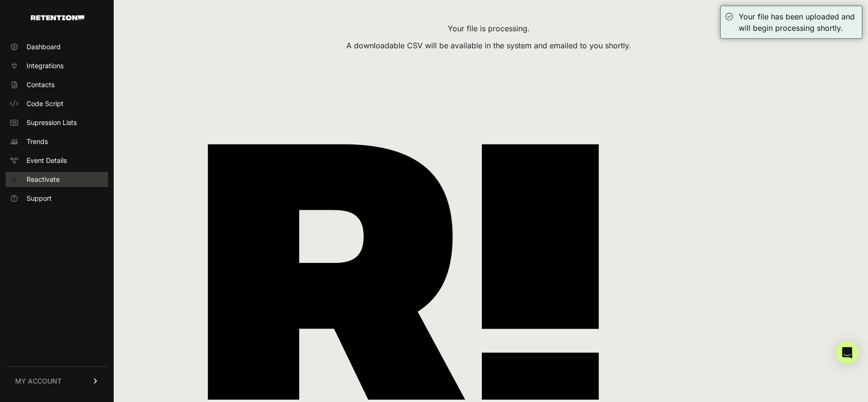 This screenshot has width=868, height=402. What do you see at coordinates (38, 198) in the screenshot?
I see `span: Support` at bounding box center [38, 198].